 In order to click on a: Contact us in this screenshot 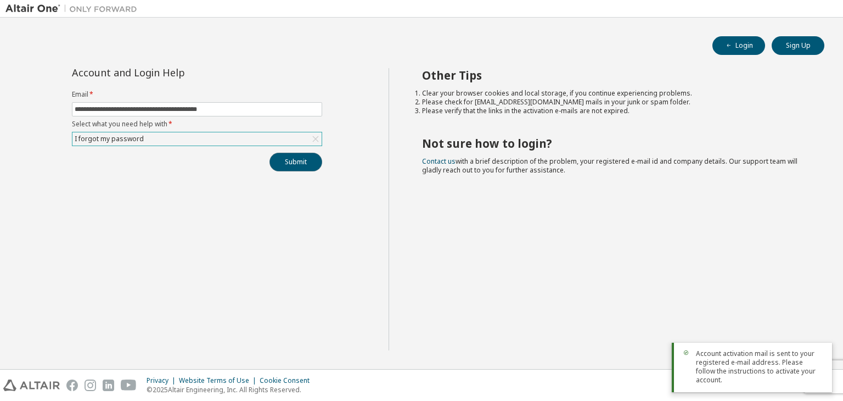, I will do `click(439, 161)`.